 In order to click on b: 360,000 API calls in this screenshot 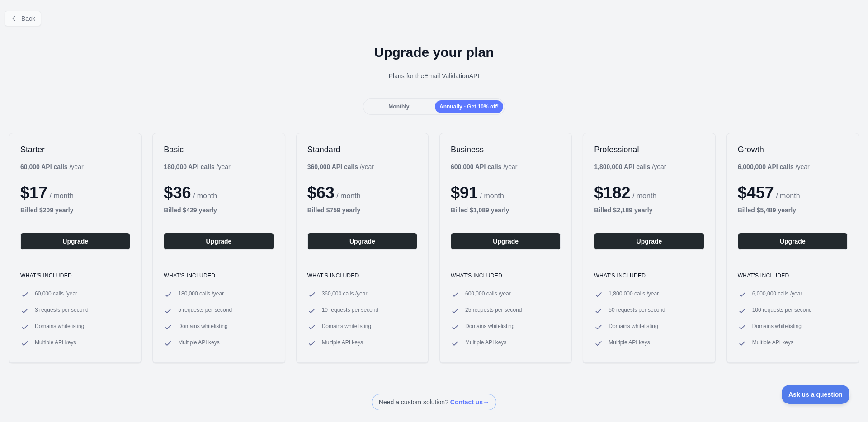, I will do `click(333, 167)`.